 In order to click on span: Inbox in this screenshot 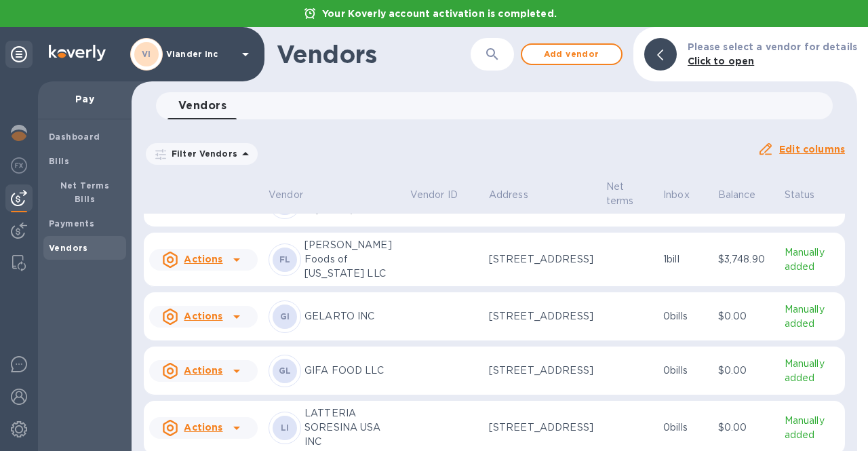, I will do `click(685, 195)`.